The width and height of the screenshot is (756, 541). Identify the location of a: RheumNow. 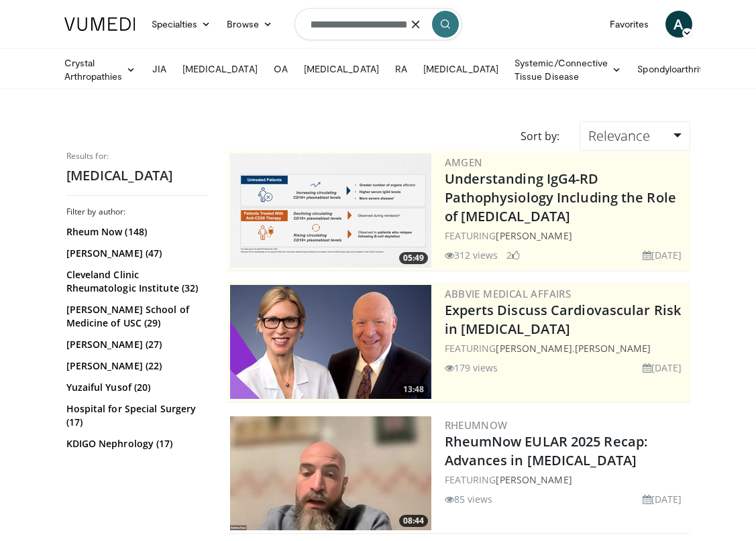
(476, 425).